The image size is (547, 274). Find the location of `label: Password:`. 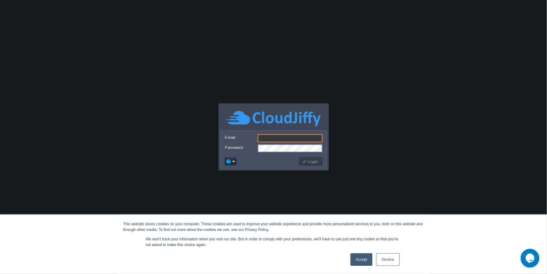

label: Password: is located at coordinates (241, 147).